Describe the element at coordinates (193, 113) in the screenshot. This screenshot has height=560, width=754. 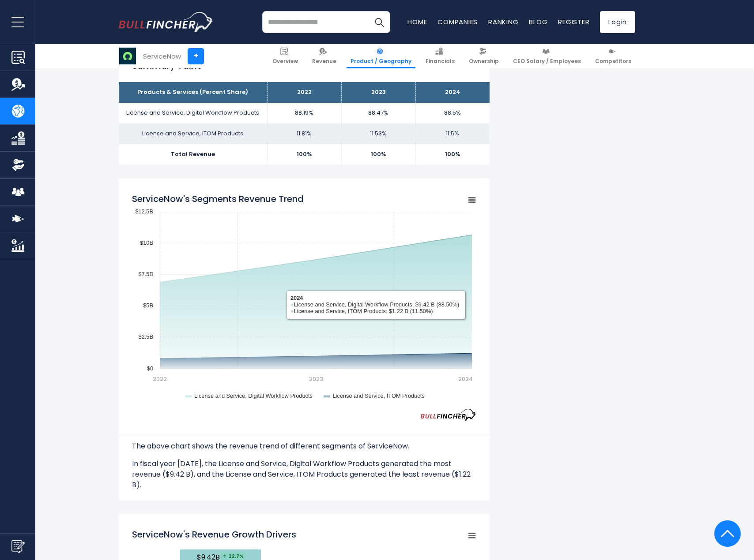
I see `td: License and Service, Digital Workflow Products` at that location.